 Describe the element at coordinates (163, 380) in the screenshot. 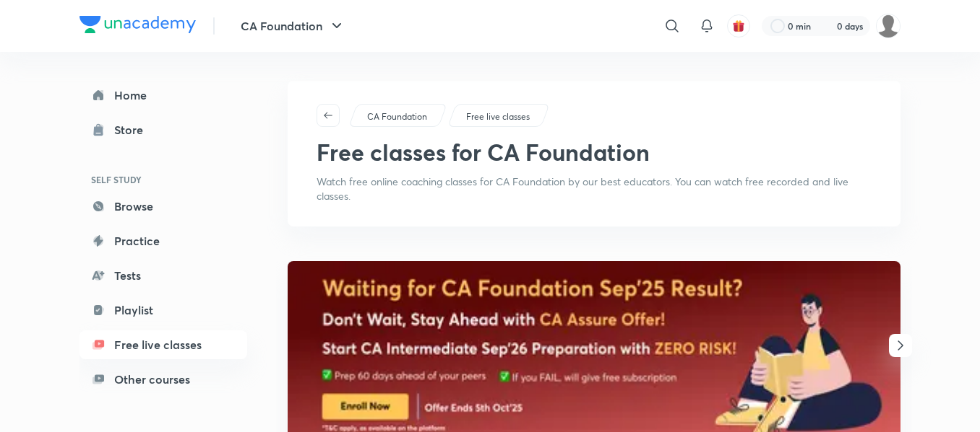

I see `a: Other courses` at that location.